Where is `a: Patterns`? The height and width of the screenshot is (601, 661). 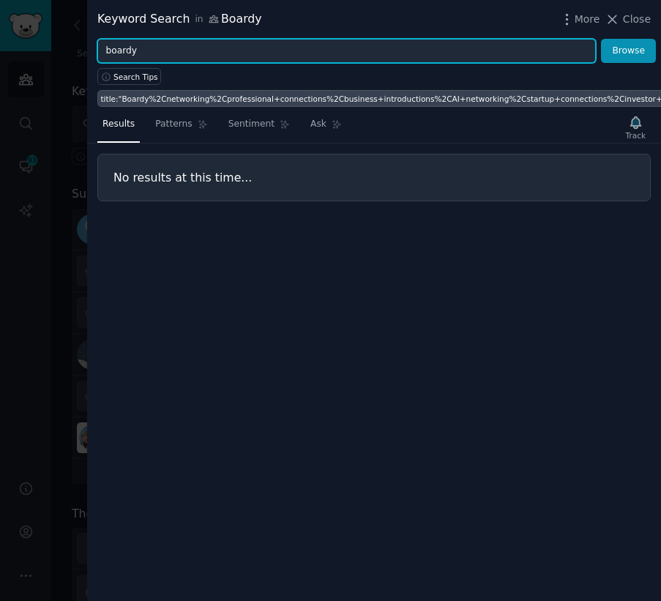
a: Patterns is located at coordinates (181, 127).